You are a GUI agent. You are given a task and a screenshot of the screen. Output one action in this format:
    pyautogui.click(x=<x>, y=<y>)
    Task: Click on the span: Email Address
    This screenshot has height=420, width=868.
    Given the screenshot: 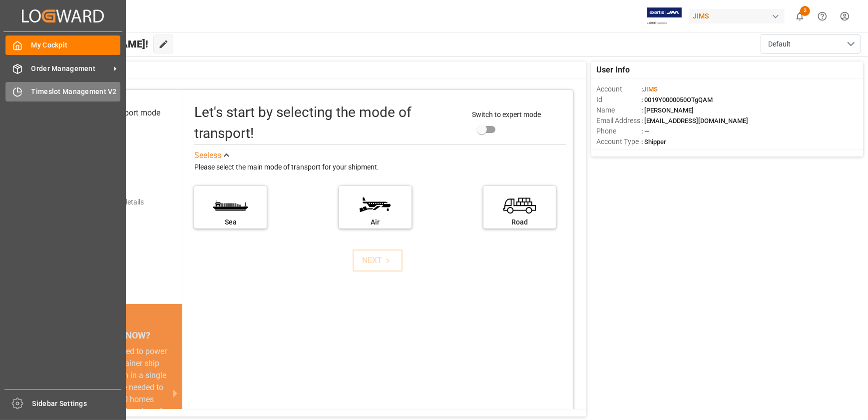 What is the action you would take?
    pyautogui.click(x=619, y=121)
    